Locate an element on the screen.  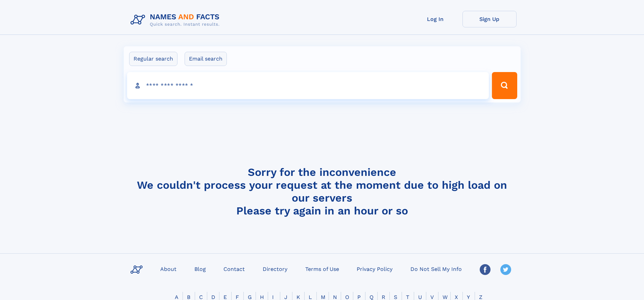
a: About is located at coordinates (168, 268).